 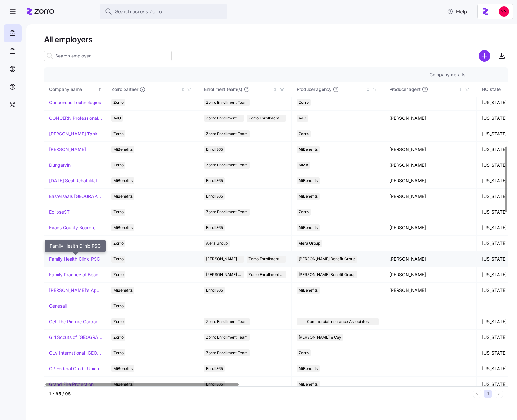 What do you see at coordinates (276, 39) in the screenshot?
I see `h1: All employers` at bounding box center [276, 39].